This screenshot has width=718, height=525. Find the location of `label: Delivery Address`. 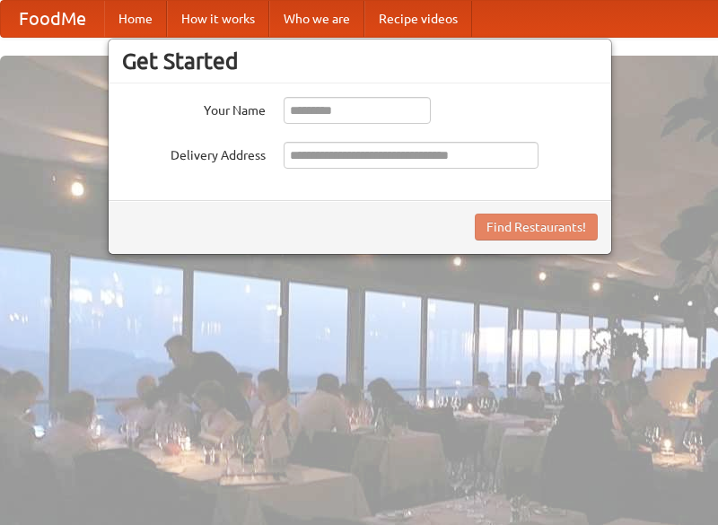

label: Delivery Address is located at coordinates (194, 153).